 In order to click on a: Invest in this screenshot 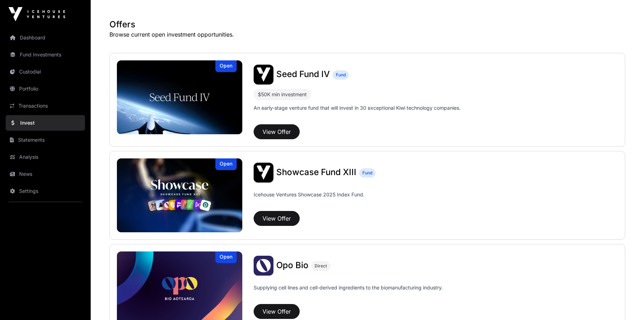, I will do `click(45, 123)`.